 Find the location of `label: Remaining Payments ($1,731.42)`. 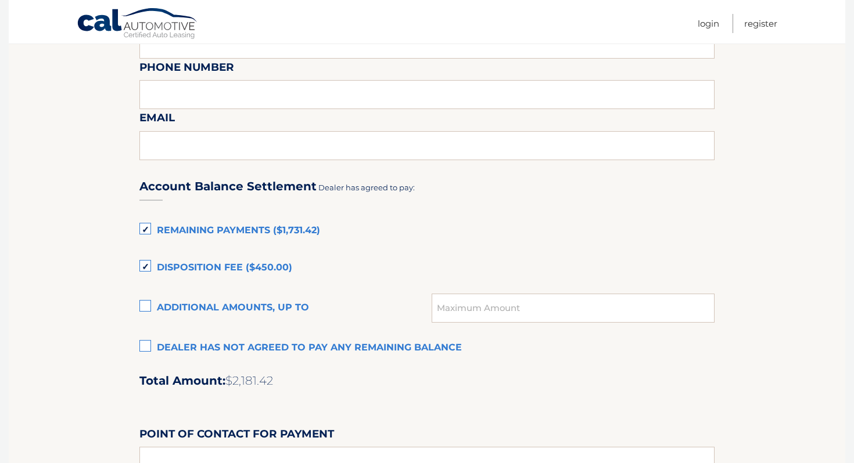

label: Remaining Payments ($1,731.42) is located at coordinates (427, 231).